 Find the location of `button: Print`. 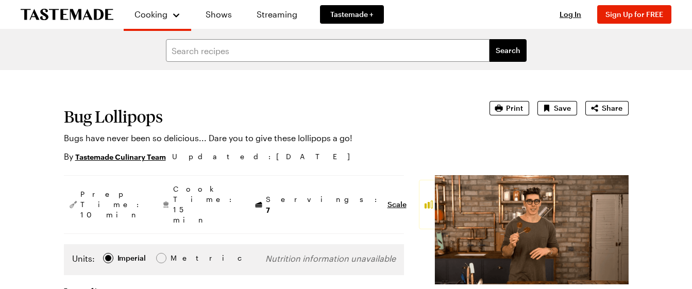

button: Print is located at coordinates (509, 108).